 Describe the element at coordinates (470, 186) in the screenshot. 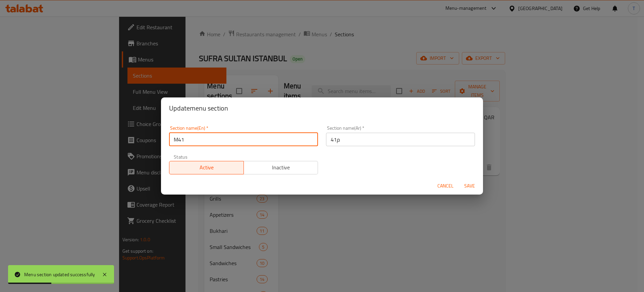

I see `button: Save` at that location.